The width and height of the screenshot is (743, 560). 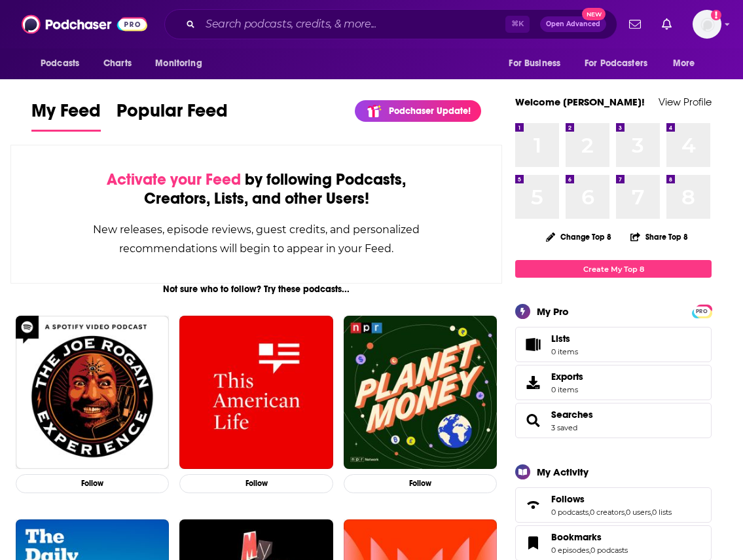 I want to click on span: Charts, so click(x=117, y=64).